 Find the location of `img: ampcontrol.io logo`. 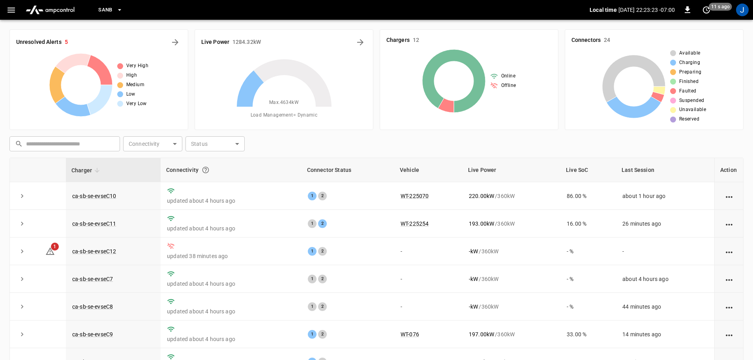

img: ampcontrol.io logo is located at coordinates (50, 10).